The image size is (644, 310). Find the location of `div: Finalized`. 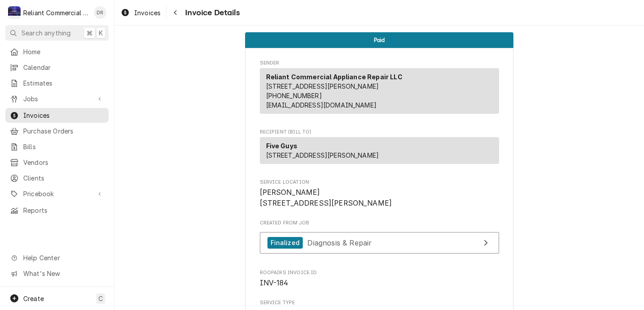

div: Finalized is located at coordinates (285, 243).